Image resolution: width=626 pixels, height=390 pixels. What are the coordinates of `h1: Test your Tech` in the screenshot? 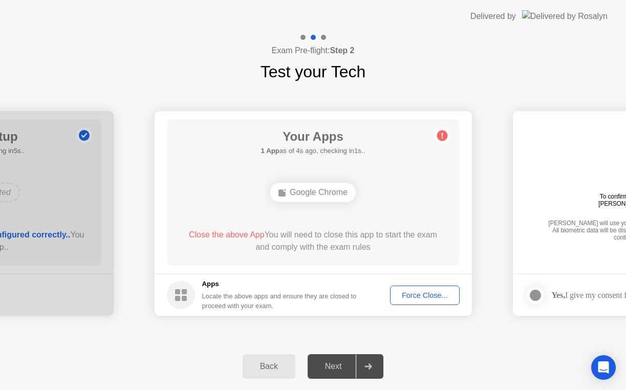 It's located at (313, 72).